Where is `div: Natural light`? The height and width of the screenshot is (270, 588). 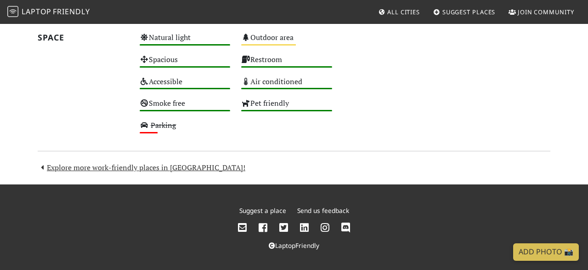
div: Natural light is located at coordinates (185, 42).